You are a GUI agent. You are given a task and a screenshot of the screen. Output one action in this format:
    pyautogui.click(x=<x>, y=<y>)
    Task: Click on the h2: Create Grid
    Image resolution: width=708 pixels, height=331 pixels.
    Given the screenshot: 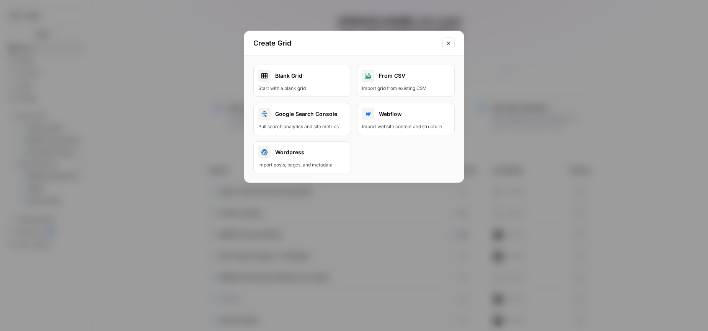 What is the action you would take?
    pyautogui.click(x=346, y=43)
    